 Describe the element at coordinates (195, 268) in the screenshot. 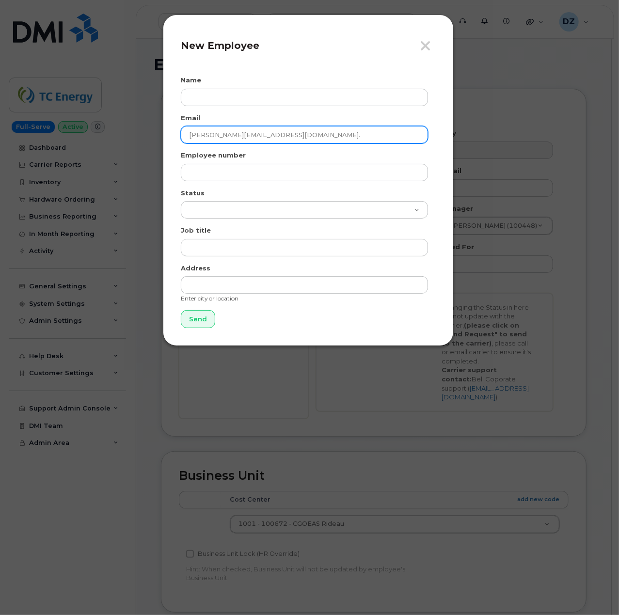

I see `label: Address` at that location.